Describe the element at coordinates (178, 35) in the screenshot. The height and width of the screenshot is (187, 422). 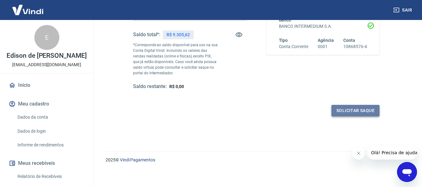
I see `p: R$ 9.305,62` at that location.